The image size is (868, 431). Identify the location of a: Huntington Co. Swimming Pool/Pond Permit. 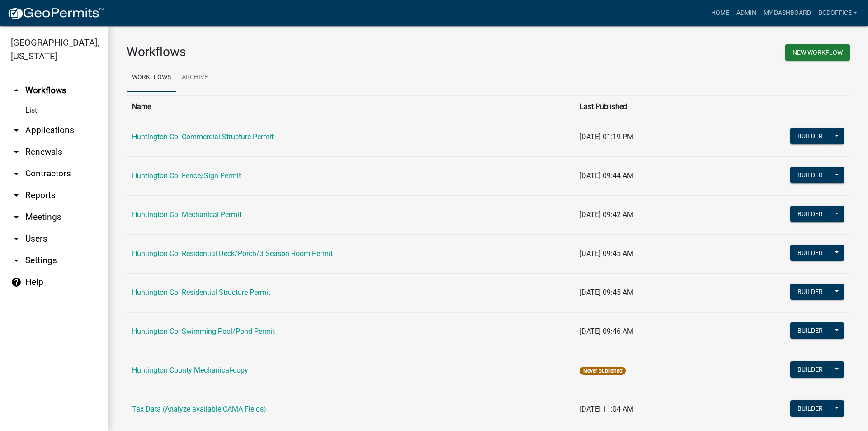
(204, 331).